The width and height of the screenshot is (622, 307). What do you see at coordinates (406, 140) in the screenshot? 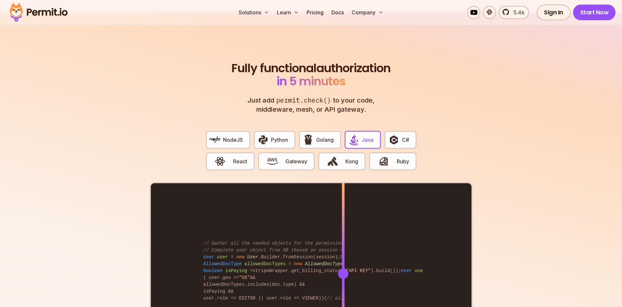
I see `span: C#` at bounding box center [406, 140].